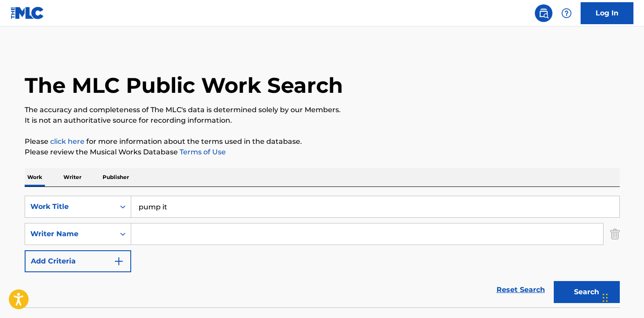 This screenshot has height=318, width=644. Describe the element at coordinates (28, 13) in the screenshot. I see `img: MLC Logo` at that location.